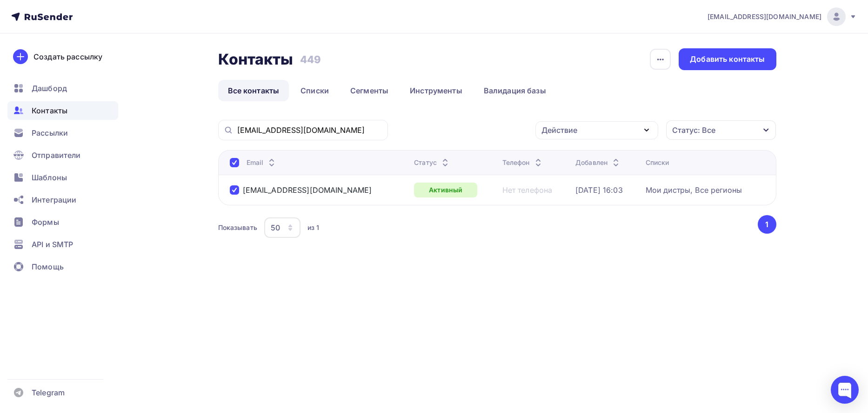  Describe the element at coordinates (63, 133) in the screenshot. I see `a: Рассылки` at that location.